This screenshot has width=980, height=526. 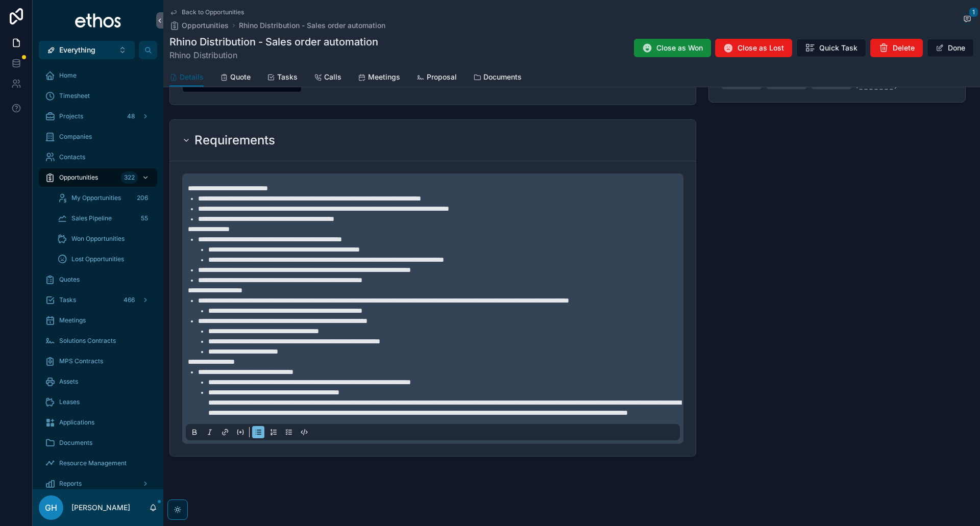 I want to click on span: Lost Opportunities, so click(x=98, y=260).